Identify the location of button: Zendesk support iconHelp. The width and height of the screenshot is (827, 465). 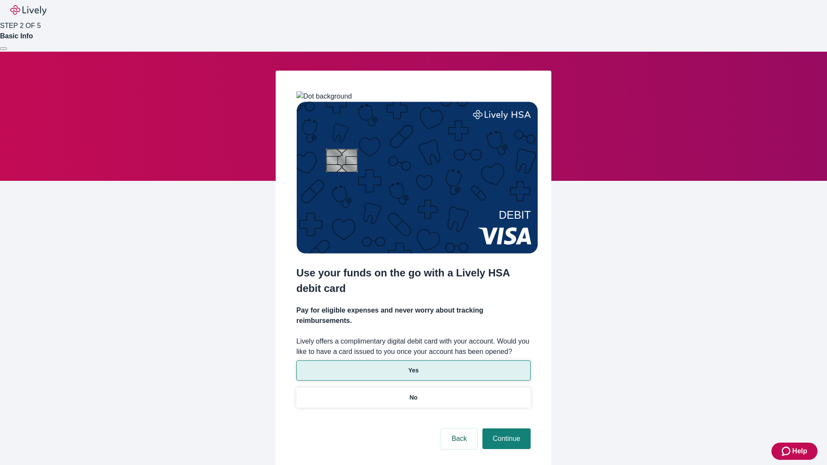
(794, 451).